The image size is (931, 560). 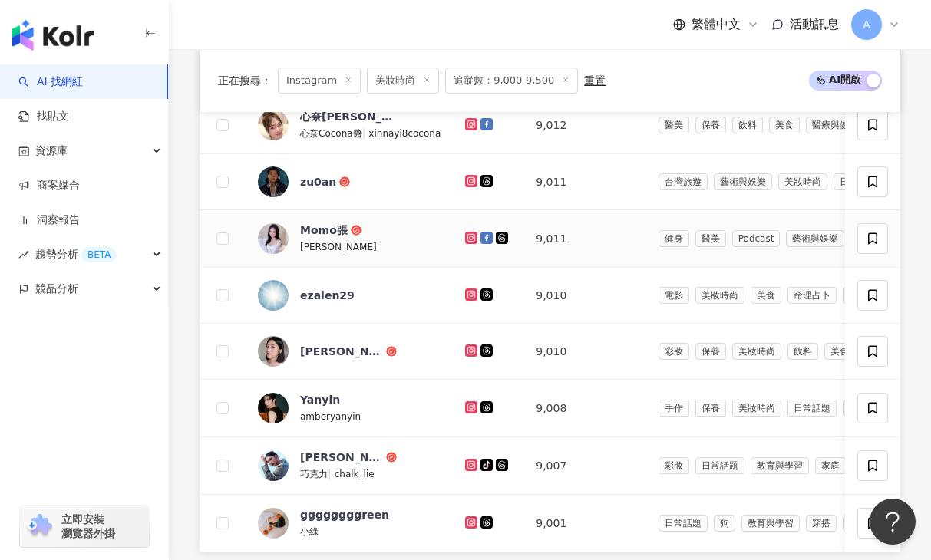 What do you see at coordinates (84, 527) in the screenshot?
I see `a: chrome extension立即安裝 瀏覽器外掛` at bounding box center [84, 527].